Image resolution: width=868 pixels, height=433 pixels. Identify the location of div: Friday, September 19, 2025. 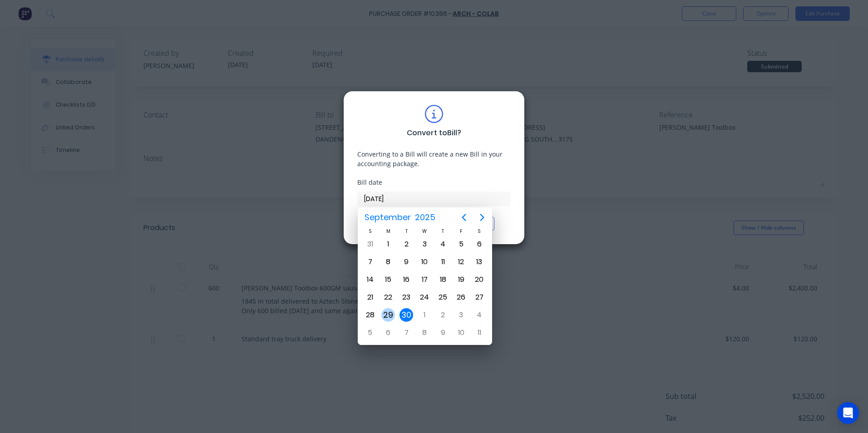
(461, 280).